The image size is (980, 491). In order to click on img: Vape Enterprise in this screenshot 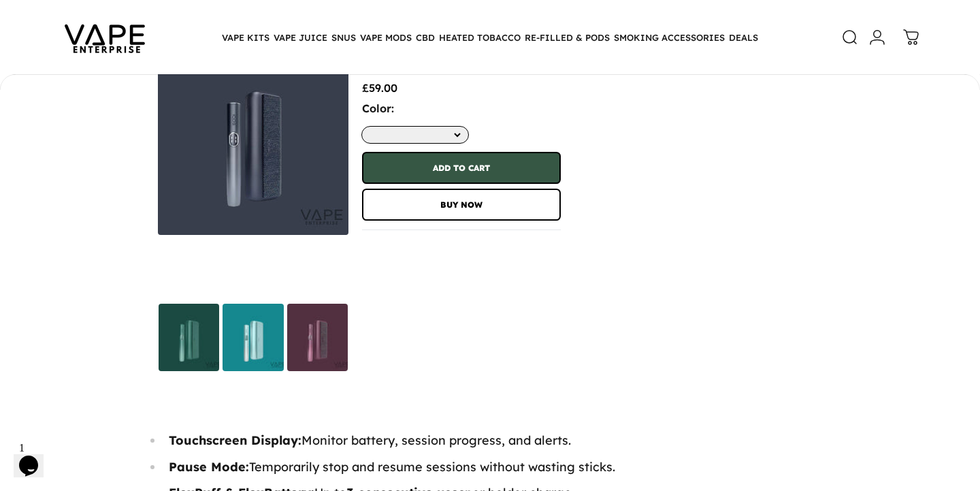, I will do `click(105, 37)`.